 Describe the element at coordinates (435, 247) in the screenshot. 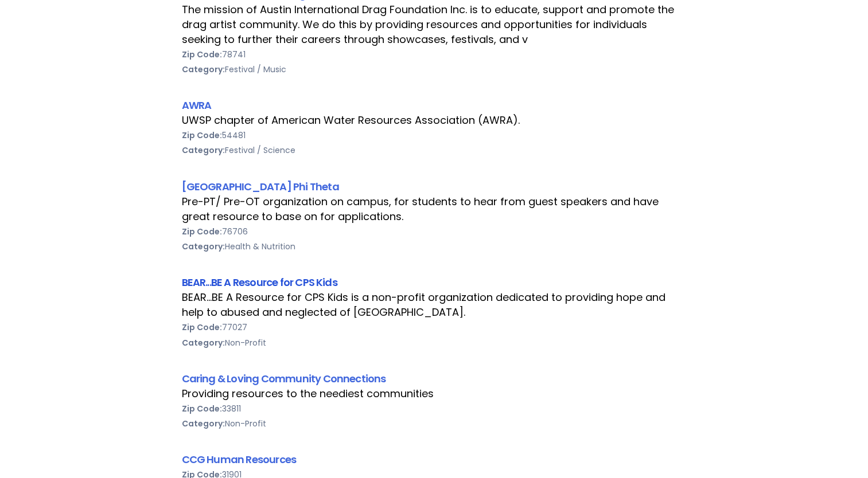

I see `div: Health & Nutrition` at that location.